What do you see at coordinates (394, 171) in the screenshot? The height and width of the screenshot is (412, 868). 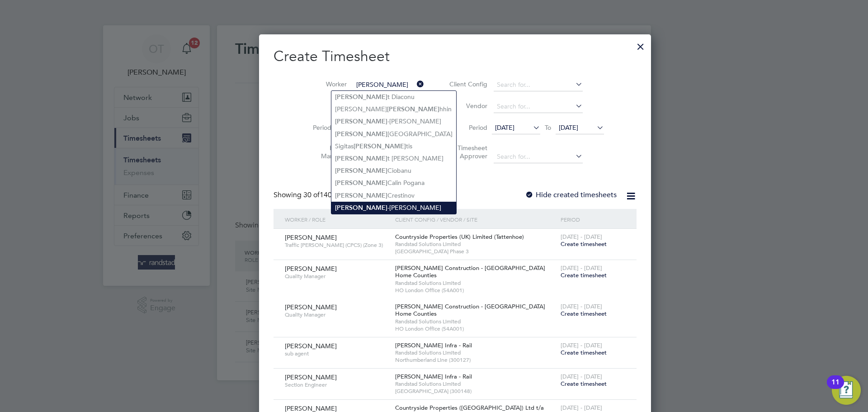 I see `li: Ciobanu` at bounding box center [394, 171].